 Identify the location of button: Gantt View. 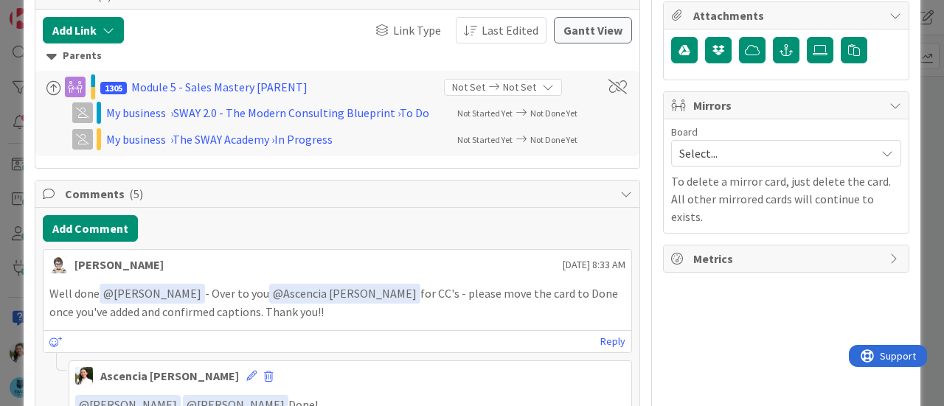
(593, 30).